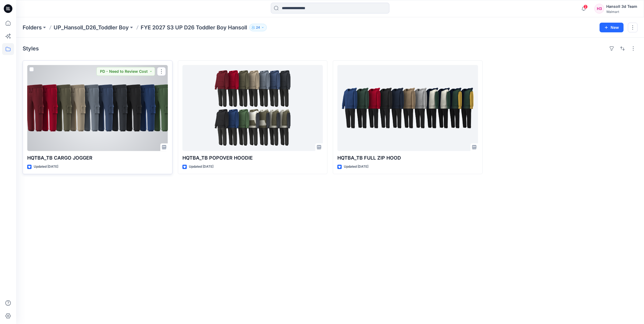  I want to click on div: H3, so click(599, 9).